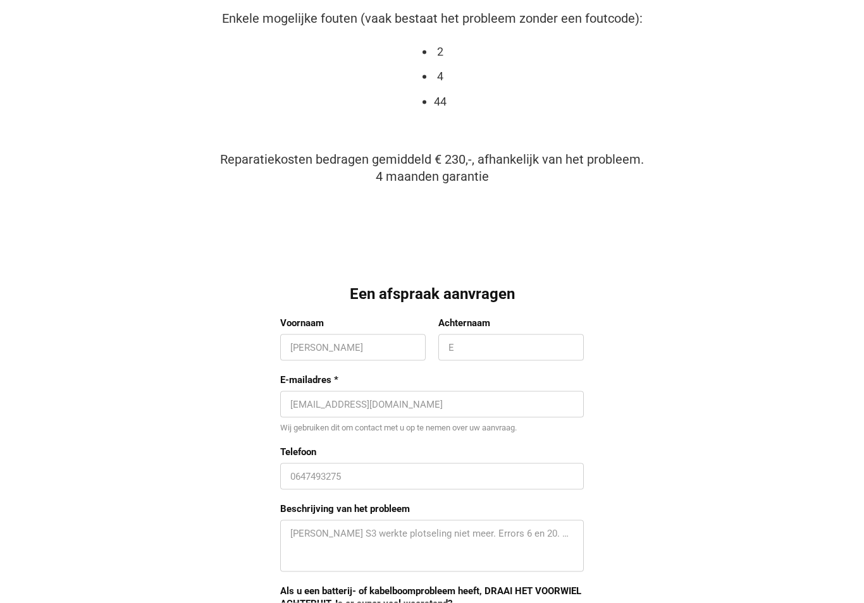  Describe the element at coordinates (432, 295) in the screenshot. I see `div: Een afspraak aanvragen` at that location.